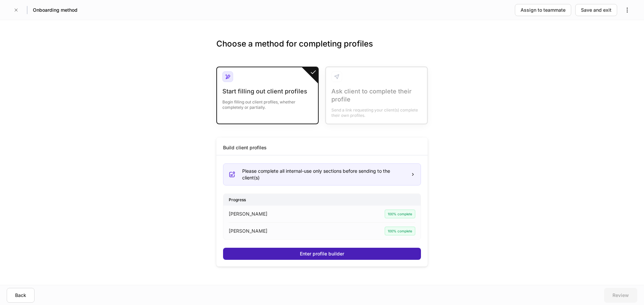 The image size is (644, 305). What do you see at coordinates (543, 10) in the screenshot?
I see `div: Assign to teammate` at bounding box center [543, 10].